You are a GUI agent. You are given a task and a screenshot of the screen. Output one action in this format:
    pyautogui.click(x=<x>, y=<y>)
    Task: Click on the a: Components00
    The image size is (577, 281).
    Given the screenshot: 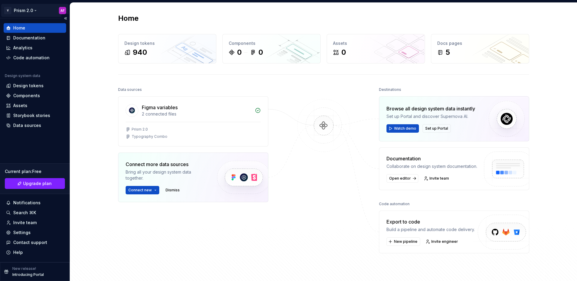 What is the action you would take?
    pyautogui.click(x=271, y=49)
    